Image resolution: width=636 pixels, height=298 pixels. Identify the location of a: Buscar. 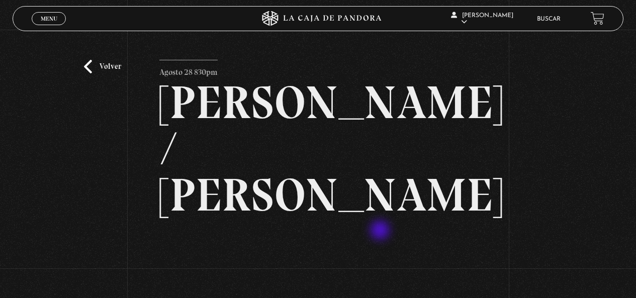
(548, 19).